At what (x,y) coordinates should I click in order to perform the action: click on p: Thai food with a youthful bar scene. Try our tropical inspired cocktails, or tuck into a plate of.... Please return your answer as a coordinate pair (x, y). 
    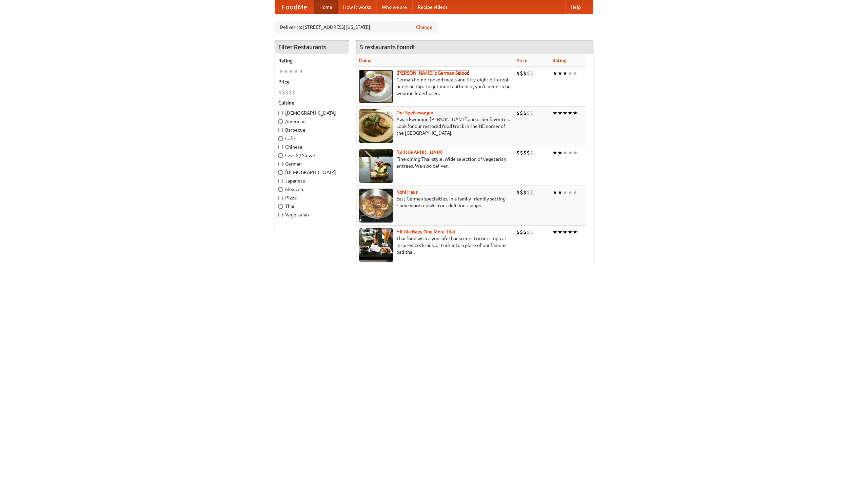
    Looking at the image, I should click on (435, 245).